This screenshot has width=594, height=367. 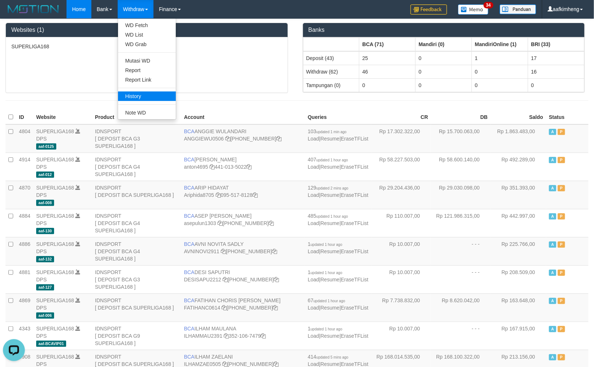 I want to click on button: Open LiveChat chat widget, so click(x=14, y=14).